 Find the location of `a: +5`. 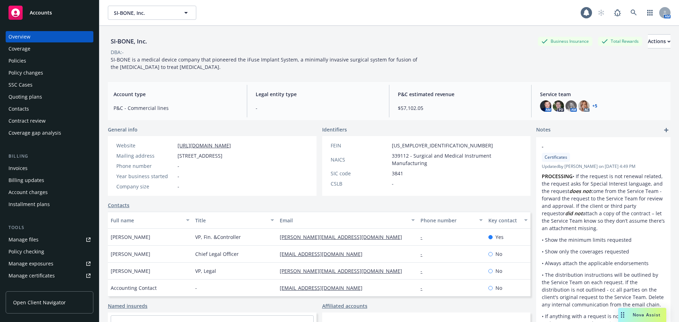

a: +5 is located at coordinates (595, 106).